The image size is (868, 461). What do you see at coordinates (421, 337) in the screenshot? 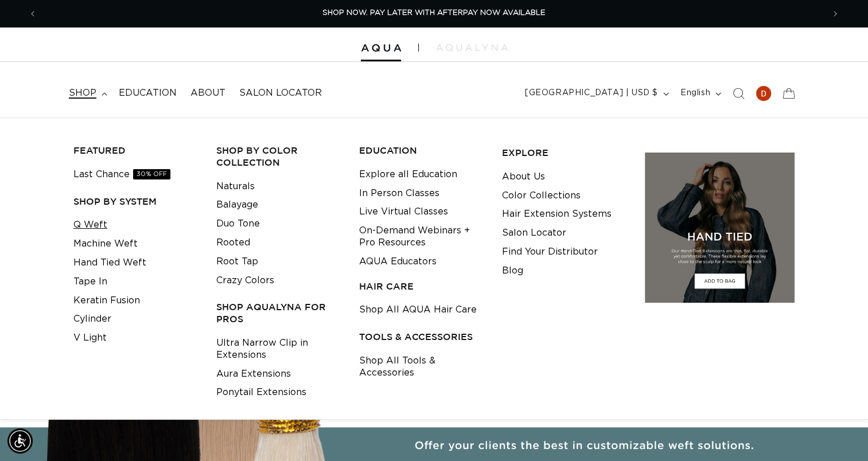
I see `h3: TOOLS & ACCESSORIES` at bounding box center [421, 337].